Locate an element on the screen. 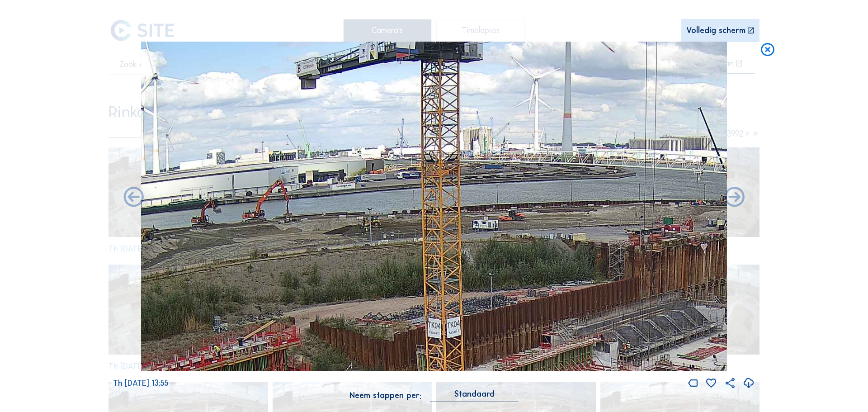 This screenshot has height=412, width=868. i: Back is located at coordinates (734, 198).